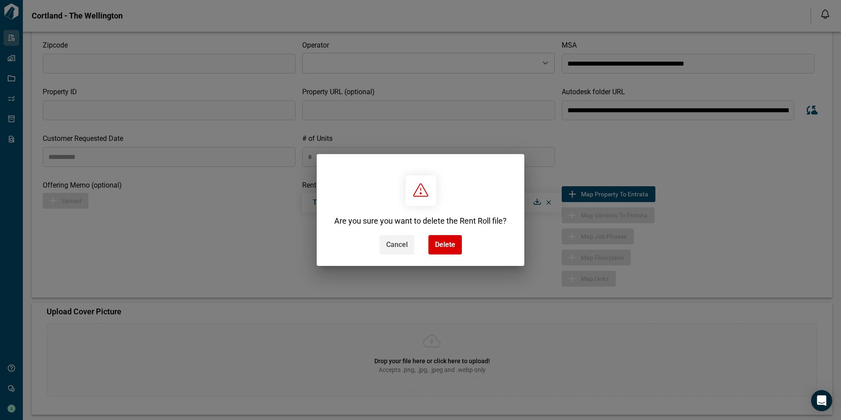 Image resolution: width=841 pixels, height=420 pixels. I want to click on span: Cancel, so click(397, 245).